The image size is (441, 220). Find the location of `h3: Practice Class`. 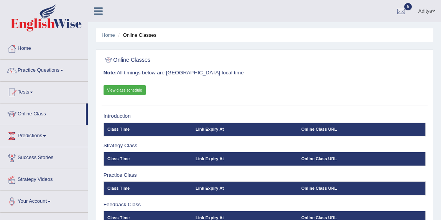

h3: Practice Class is located at coordinates (265, 175).